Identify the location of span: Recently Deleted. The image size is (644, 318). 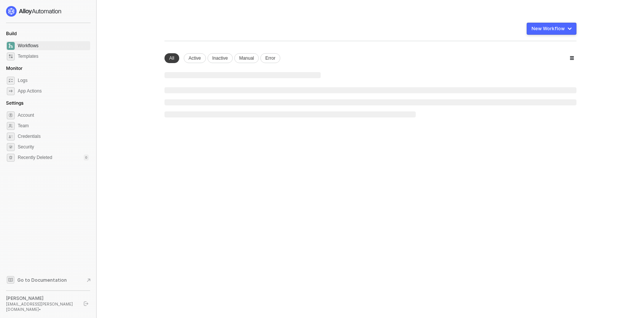
(35, 158).